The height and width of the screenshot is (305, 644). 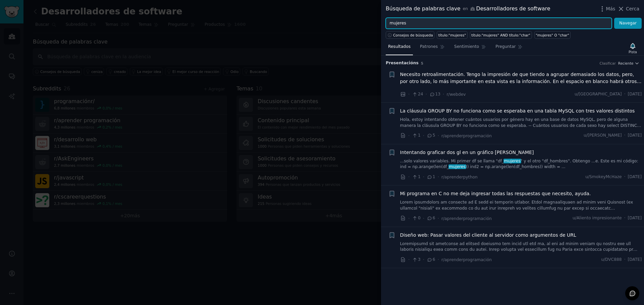 What do you see at coordinates (459, 177) in the screenshot?
I see `font: r/aprenderpython` at bounding box center [459, 177].